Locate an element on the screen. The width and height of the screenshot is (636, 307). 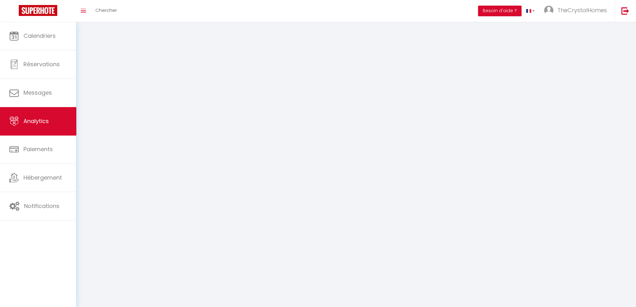
span: Paiements is located at coordinates (38, 149).